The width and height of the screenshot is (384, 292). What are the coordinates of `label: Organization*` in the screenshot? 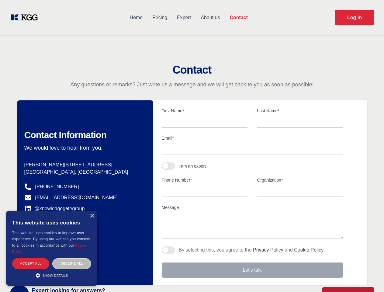 It's located at (300, 180).